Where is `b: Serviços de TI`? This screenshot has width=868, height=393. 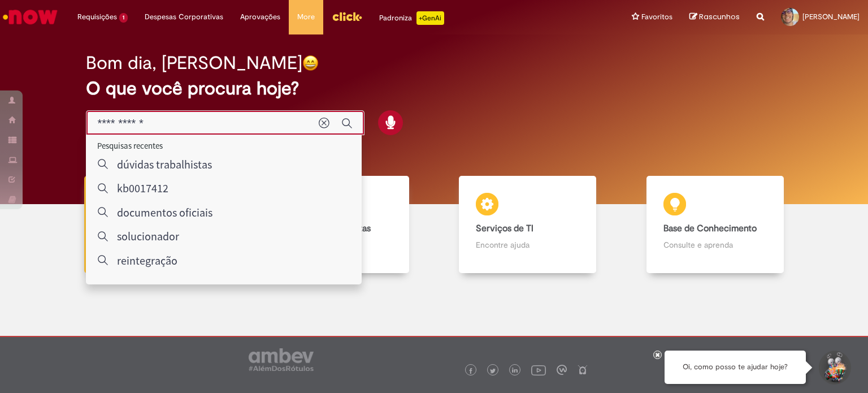
b: Serviços de TI is located at coordinates (505, 228).